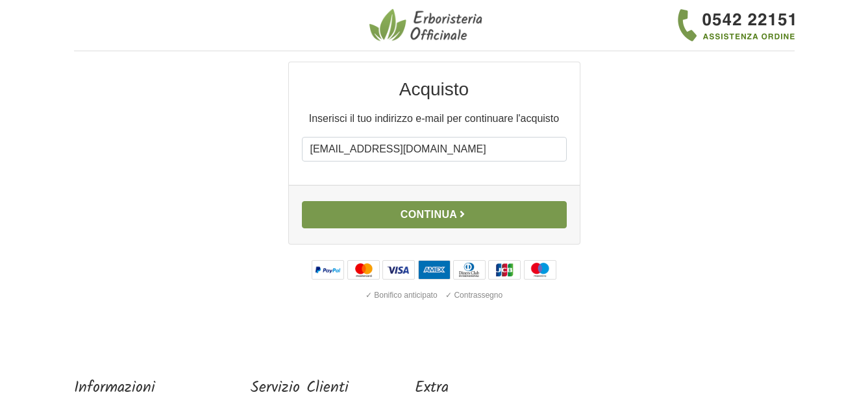  What do you see at coordinates (434, 150) in the screenshot?
I see `input: Il tuo indirizzo e-mail` at bounding box center [434, 150].